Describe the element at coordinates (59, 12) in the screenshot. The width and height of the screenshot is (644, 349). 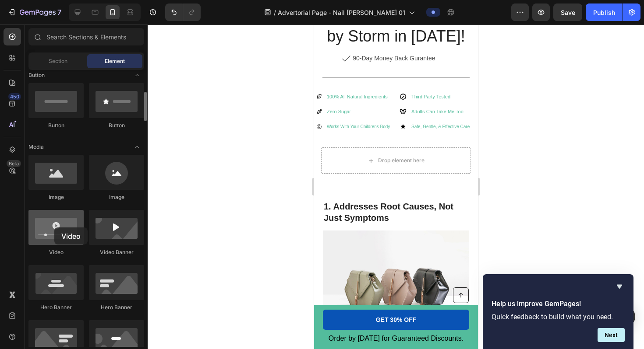
I see `p: 7` at that location.